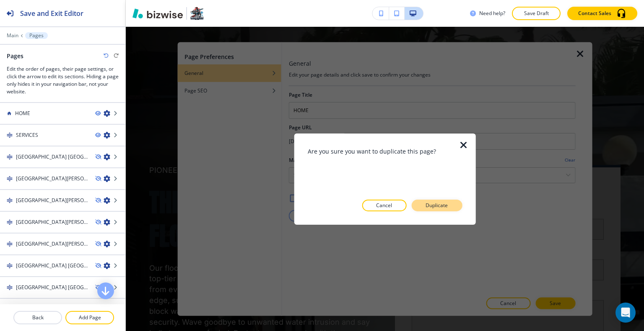 The image size is (644, 331). Describe the element at coordinates (27, 135) in the screenshot. I see `h4: SERVICES` at that location.